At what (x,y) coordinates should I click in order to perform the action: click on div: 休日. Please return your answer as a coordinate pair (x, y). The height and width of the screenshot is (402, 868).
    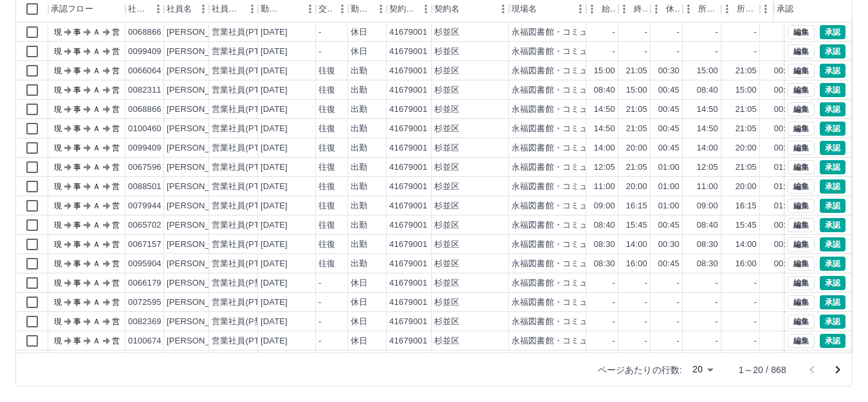
    Looking at the image, I should click on (359, 51).